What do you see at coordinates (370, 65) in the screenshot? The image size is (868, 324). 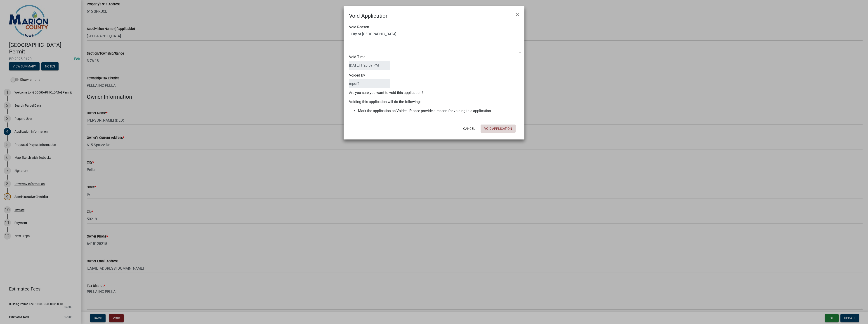 I see `input: DateTime` at bounding box center [370, 65].